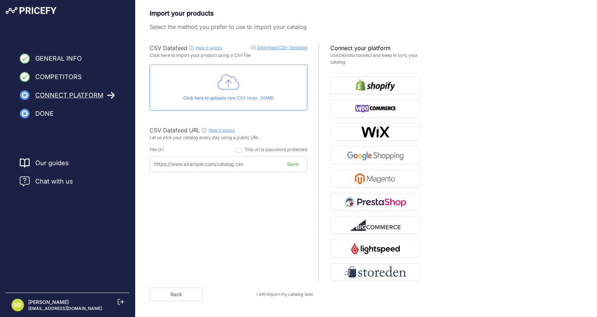 Image resolution: width=597 pixels, height=317 pixels. Describe the element at coordinates (44, 114) in the screenshot. I see `span: Done` at that location.